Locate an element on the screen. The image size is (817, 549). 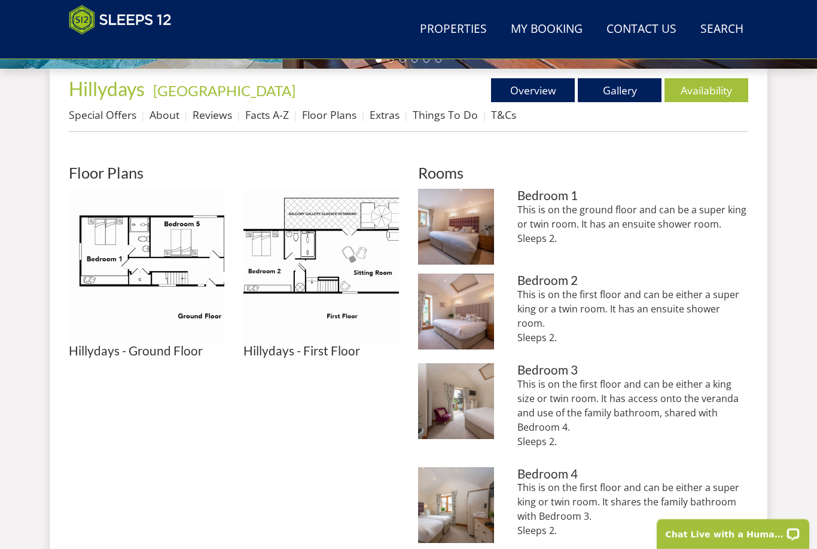
a: Extras is located at coordinates (384, 115).